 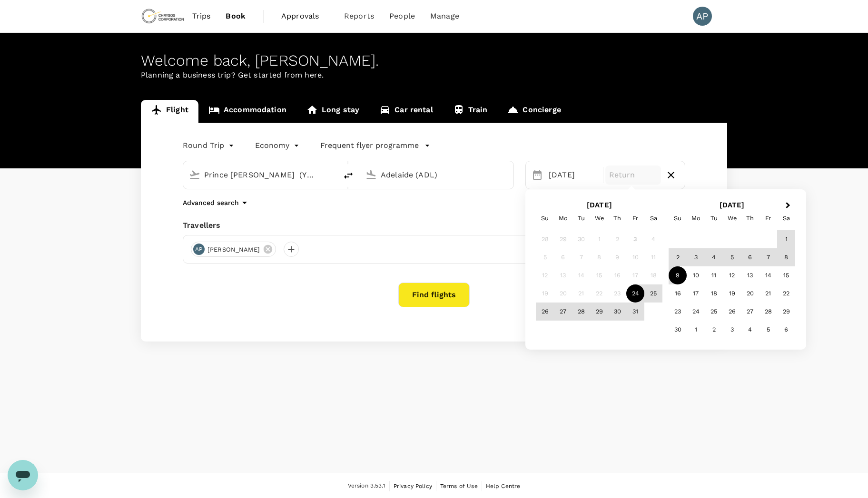 I want to click on div: Not available Monday, October 20th, 2025, so click(x=563, y=293).